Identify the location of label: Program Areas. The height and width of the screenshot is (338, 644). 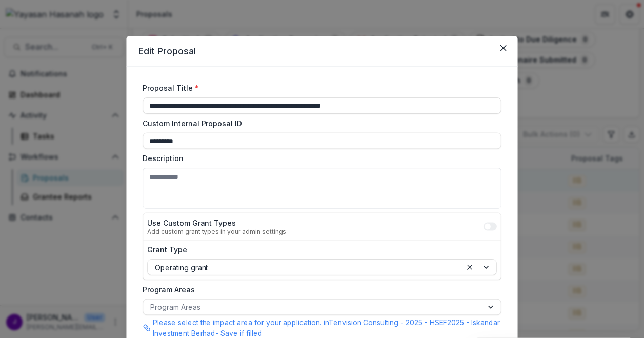
(319, 289).